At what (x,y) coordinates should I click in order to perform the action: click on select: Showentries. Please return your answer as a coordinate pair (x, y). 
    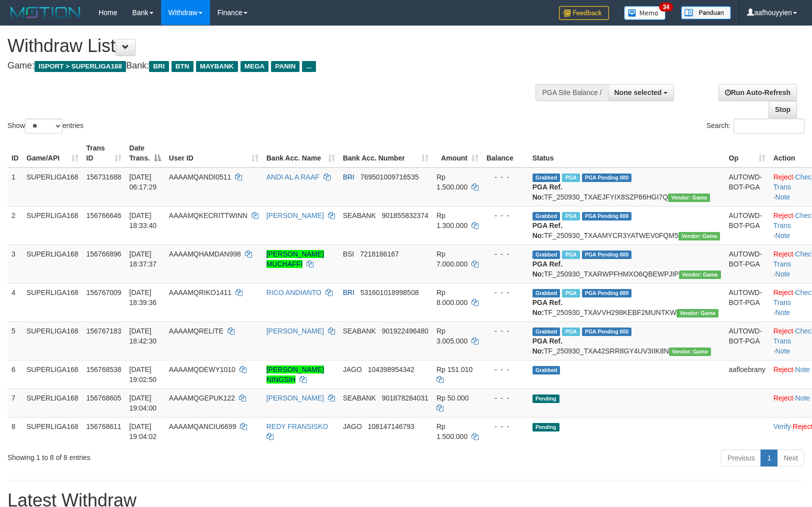
    Looking at the image, I should click on (44, 126).